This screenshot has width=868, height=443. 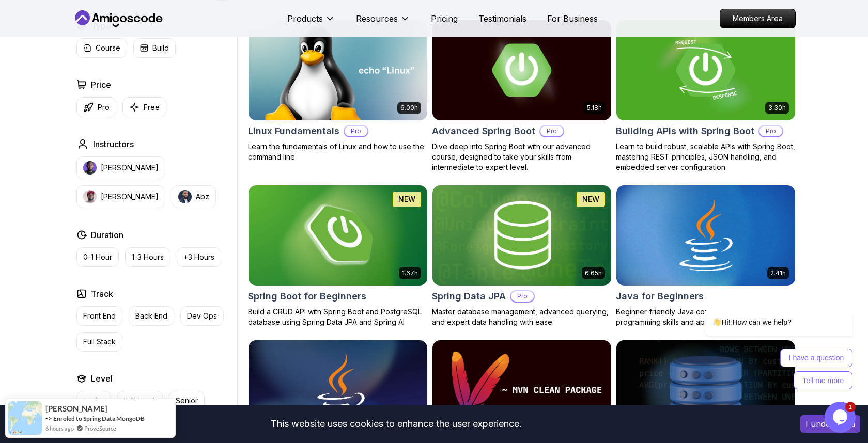 What do you see at coordinates (338, 152) in the screenshot?
I see `p: Learn the fundamentals of Linux and how to use the command line` at bounding box center [338, 152].